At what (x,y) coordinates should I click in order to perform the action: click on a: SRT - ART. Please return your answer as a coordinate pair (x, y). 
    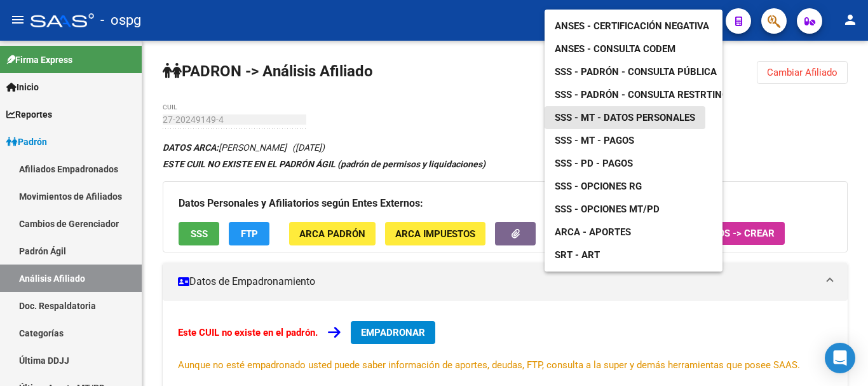
    Looking at the image, I should click on (634, 255).